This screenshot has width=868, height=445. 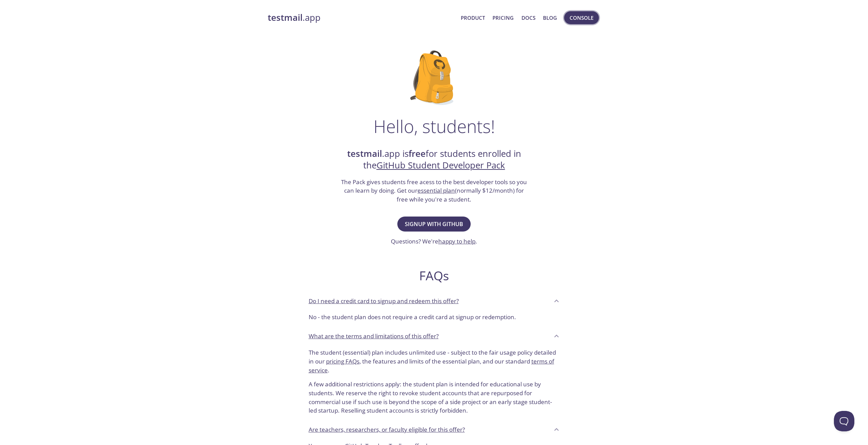 What do you see at coordinates (457, 241) in the screenshot?
I see `a: happy to help` at bounding box center [457, 241].